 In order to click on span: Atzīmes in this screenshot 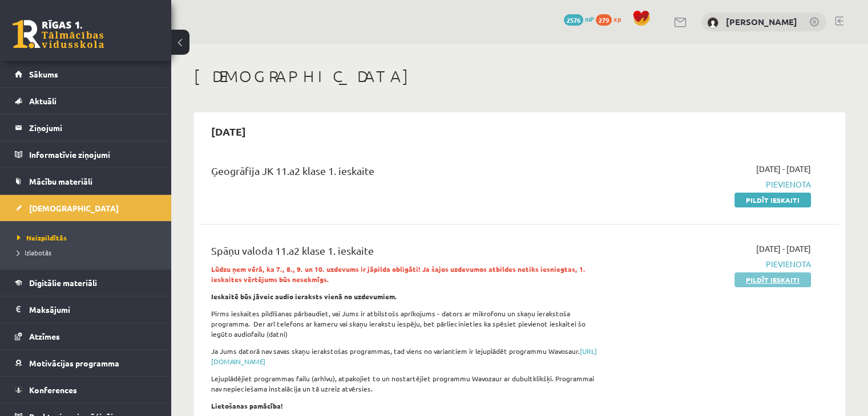, I will do `click(45, 336)`.